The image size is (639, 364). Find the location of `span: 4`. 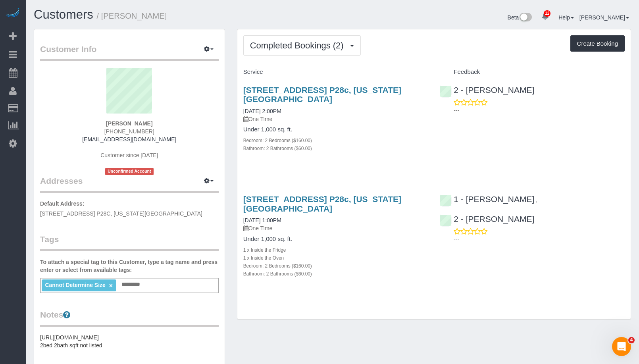

span: 4 is located at coordinates (631, 340).